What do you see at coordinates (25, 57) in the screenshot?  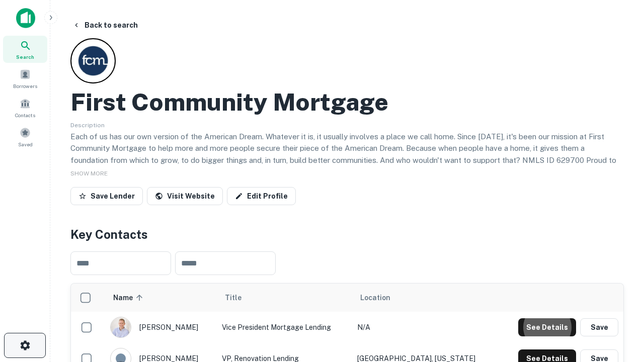 I see `span: Search` at bounding box center [25, 57].